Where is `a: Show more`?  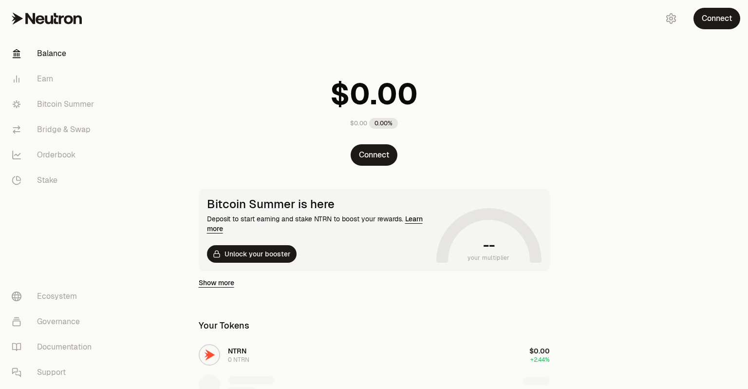
a: Show more is located at coordinates (216, 283).